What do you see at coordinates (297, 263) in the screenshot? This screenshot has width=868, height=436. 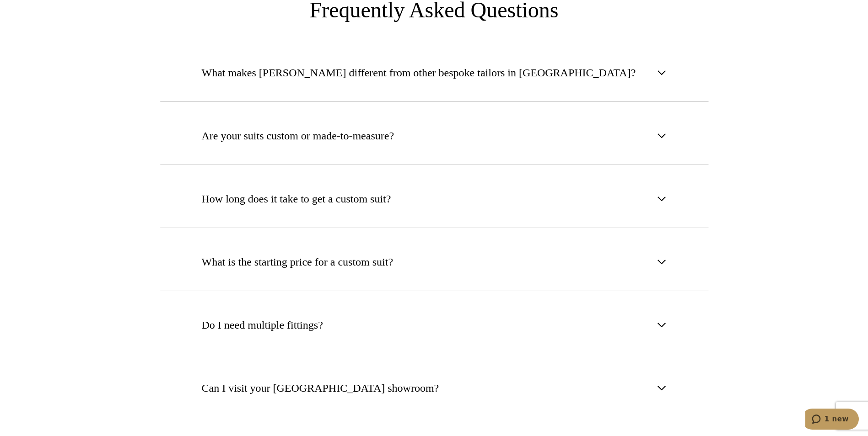 I see `span: What is the starting price for a custom suit?` at bounding box center [297, 263].